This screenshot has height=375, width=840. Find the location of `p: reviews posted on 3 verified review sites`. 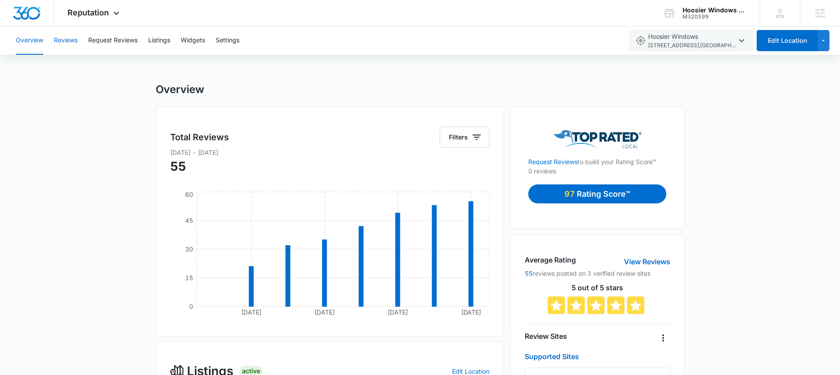

p: reviews posted on 3 verified review sites is located at coordinates (597, 273).